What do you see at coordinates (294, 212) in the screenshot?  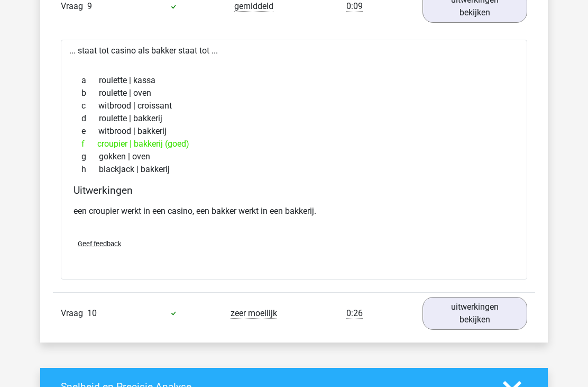 I see `p: een croupier werkt in een casino, een bakker werkt in een bakkerij.` at bounding box center [294, 212].